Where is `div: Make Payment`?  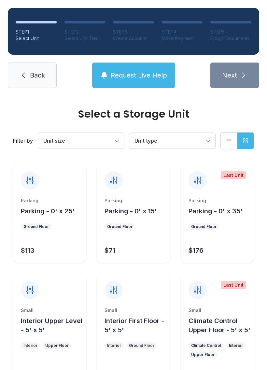 div: Make Payment is located at coordinates (182, 38).